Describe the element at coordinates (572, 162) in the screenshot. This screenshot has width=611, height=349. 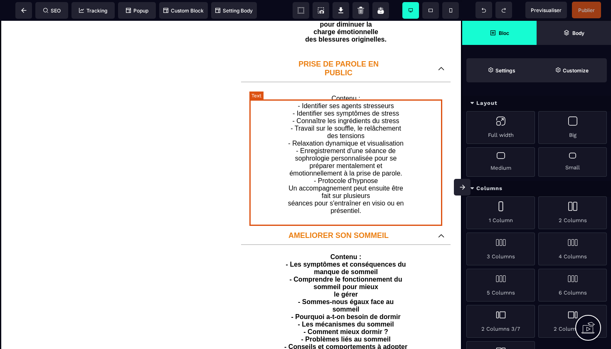
I see `div: Small` at that location.